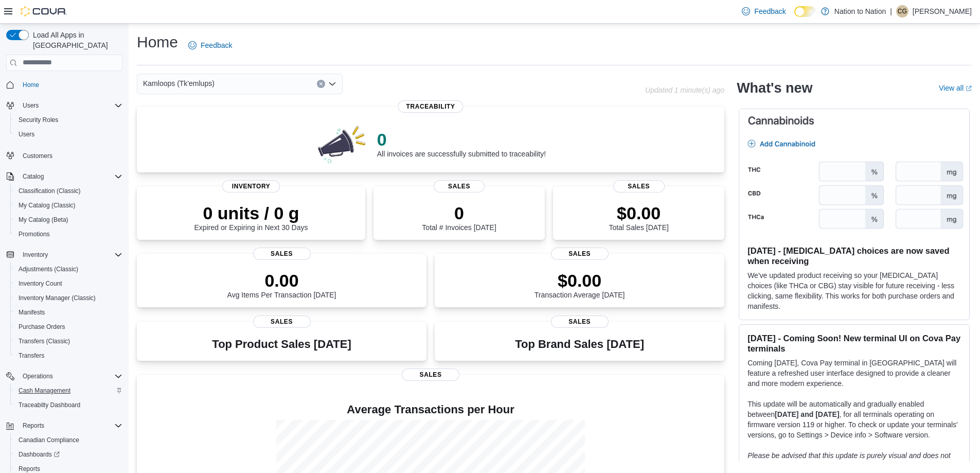 This screenshot has height=473, width=980. What do you see at coordinates (69, 440) in the screenshot?
I see `button: Canadian Compliance` at bounding box center [69, 440].